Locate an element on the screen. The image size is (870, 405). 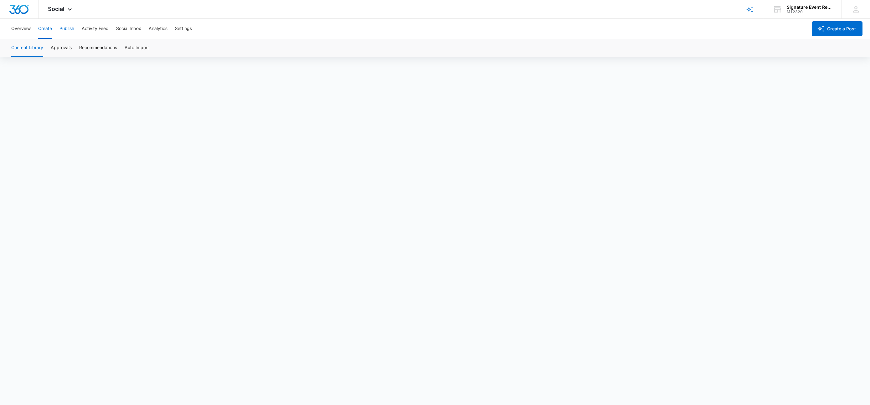
div: account name is located at coordinates (809, 7).